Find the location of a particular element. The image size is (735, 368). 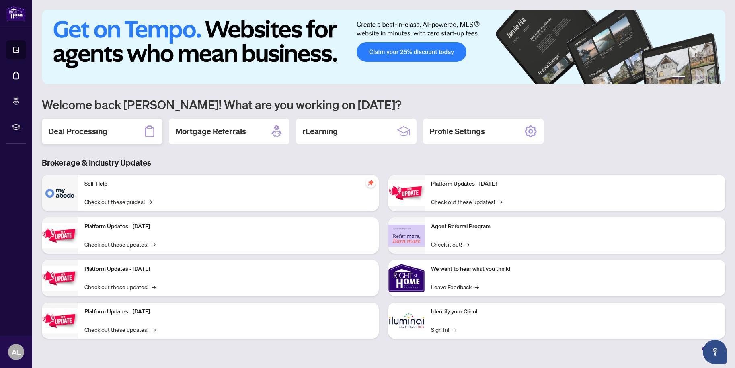

button: 4 is located at coordinates (703, 78).